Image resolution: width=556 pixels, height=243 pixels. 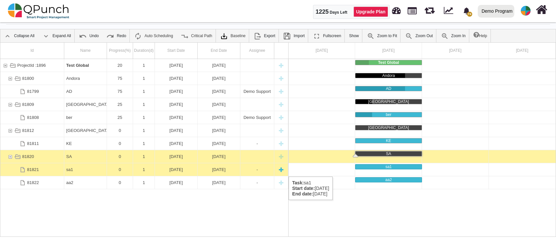 I want to click on div: aa2, so click(x=389, y=180).